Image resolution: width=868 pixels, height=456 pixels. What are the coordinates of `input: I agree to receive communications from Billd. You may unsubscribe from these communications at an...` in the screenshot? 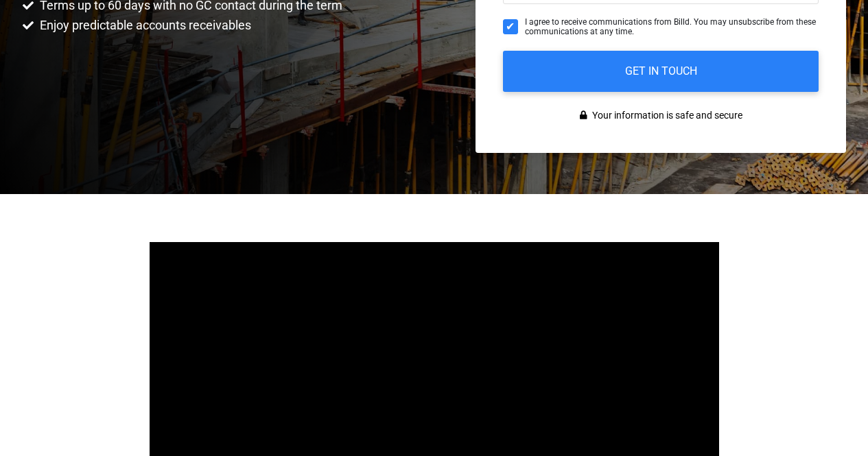 It's located at (510, 27).